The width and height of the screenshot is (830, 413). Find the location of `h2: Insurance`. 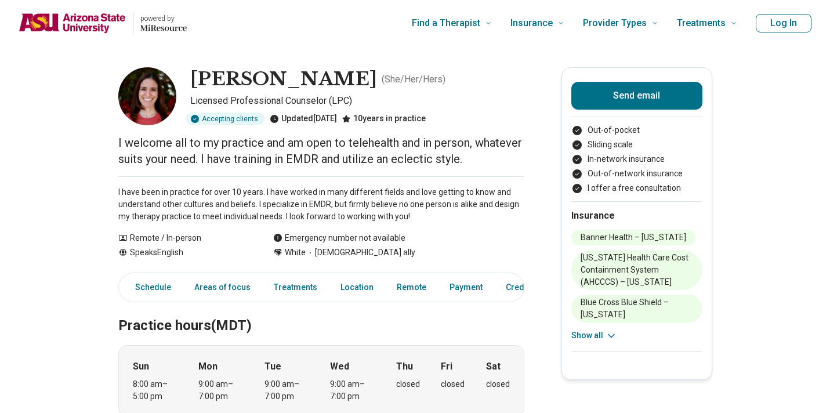

h2: Insurance is located at coordinates (637, 216).